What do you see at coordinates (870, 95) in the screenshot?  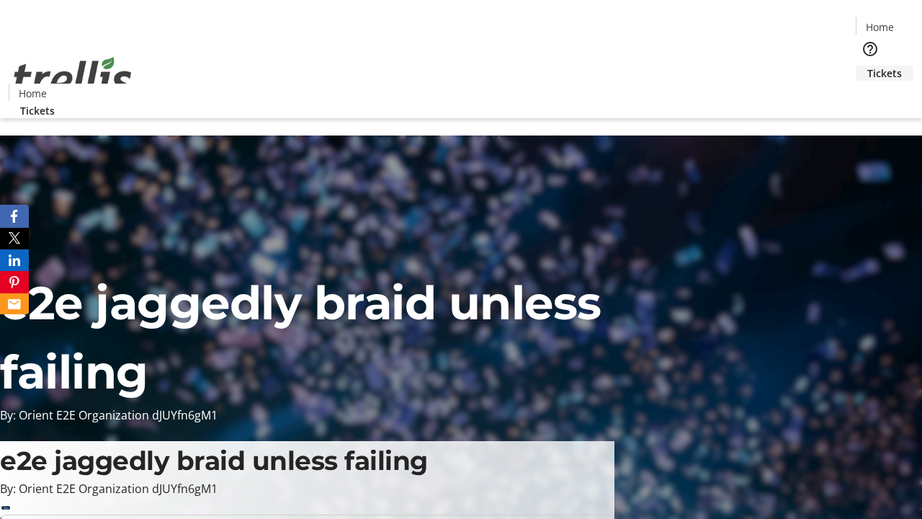 I see `button: Cart` at bounding box center [870, 95].